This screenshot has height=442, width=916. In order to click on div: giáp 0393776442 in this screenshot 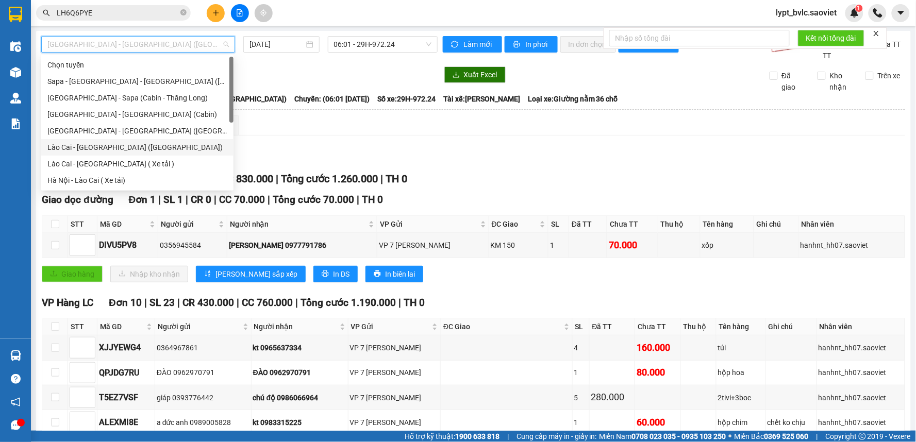, I will do `click(203, 398)`.